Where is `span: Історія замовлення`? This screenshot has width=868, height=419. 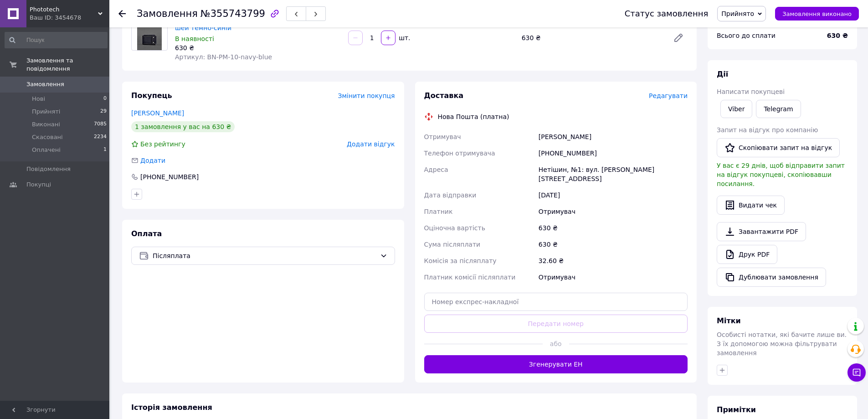
span: Історія замовлення is located at coordinates (172, 407).